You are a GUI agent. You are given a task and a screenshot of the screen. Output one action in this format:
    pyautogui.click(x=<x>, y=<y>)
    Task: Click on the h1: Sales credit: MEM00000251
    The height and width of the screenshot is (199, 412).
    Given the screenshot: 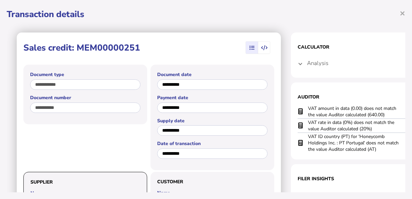 What is the action you would take?
    pyautogui.click(x=82, y=48)
    